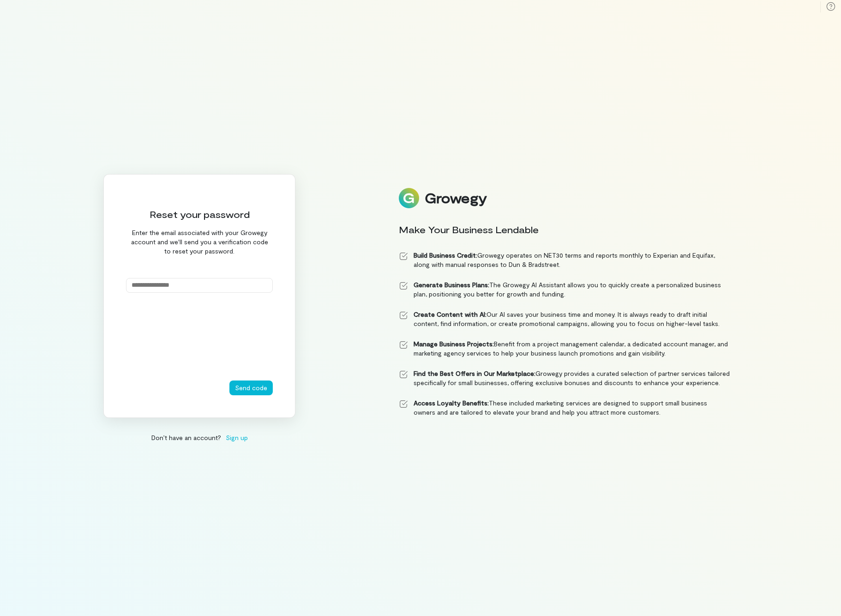 The height and width of the screenshot is (616, 841). Describe the element at coordinates (409, 198) in the screenshot. I see `img: Logo` at that location.